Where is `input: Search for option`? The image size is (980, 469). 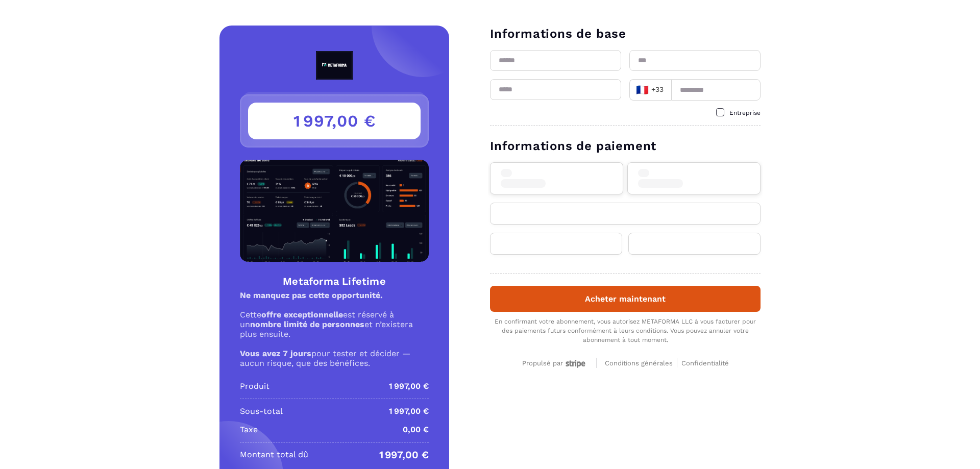
input: Search for option is located at coordinates (667, 90).